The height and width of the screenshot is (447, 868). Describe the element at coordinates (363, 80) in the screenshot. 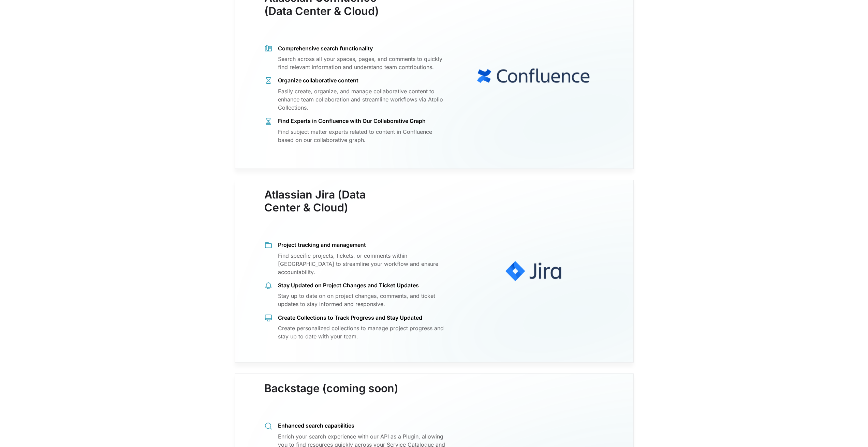

I see `div: Organize collaborative content` at that location.